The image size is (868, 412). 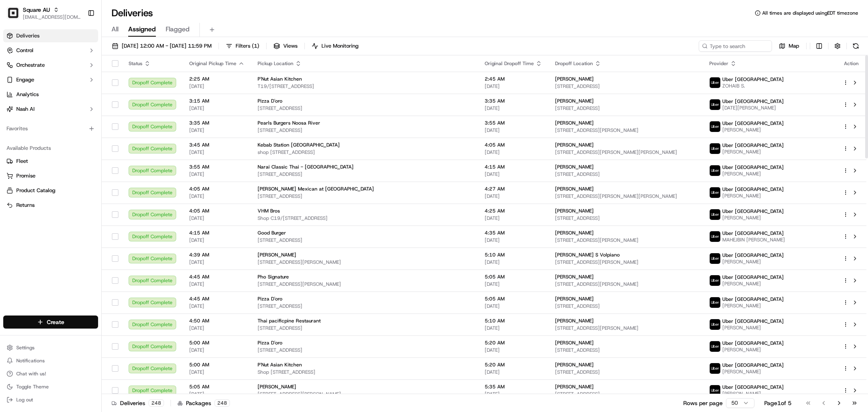 What do you see at coordinates (50, 399) in the screenshot?
I see `button: Log out` at bounding box center [50, 399].